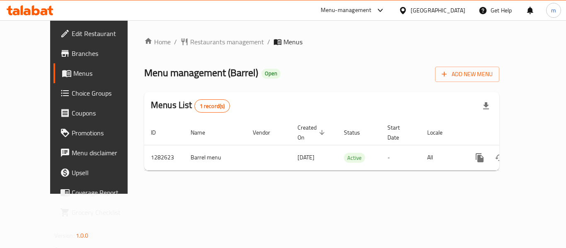 The width and height of the screenshot is (566, 248). I want to click on nav: breadcrumb, so click(321, 42).